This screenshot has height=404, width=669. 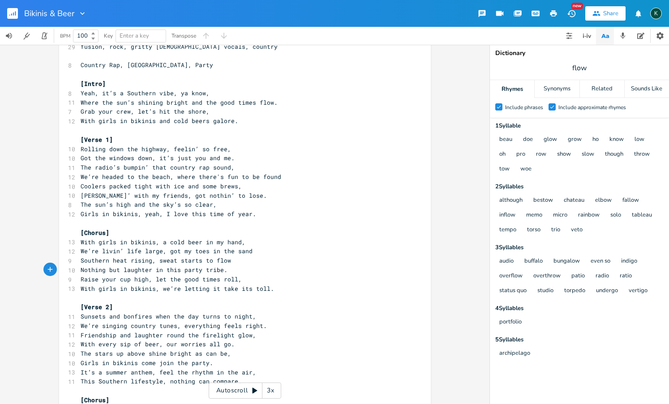 I want to click on span: This Southern lifestyle, nothing can compare., so click(x=161, y=381).